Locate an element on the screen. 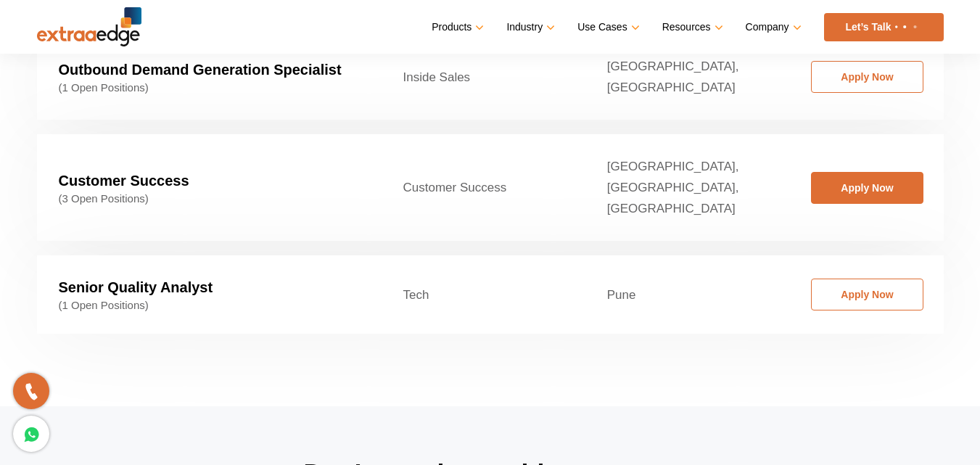 Image resolution: width=980 pixels, height=465 pixels. a: Let’s Talk is located at coordinates (884, 27).